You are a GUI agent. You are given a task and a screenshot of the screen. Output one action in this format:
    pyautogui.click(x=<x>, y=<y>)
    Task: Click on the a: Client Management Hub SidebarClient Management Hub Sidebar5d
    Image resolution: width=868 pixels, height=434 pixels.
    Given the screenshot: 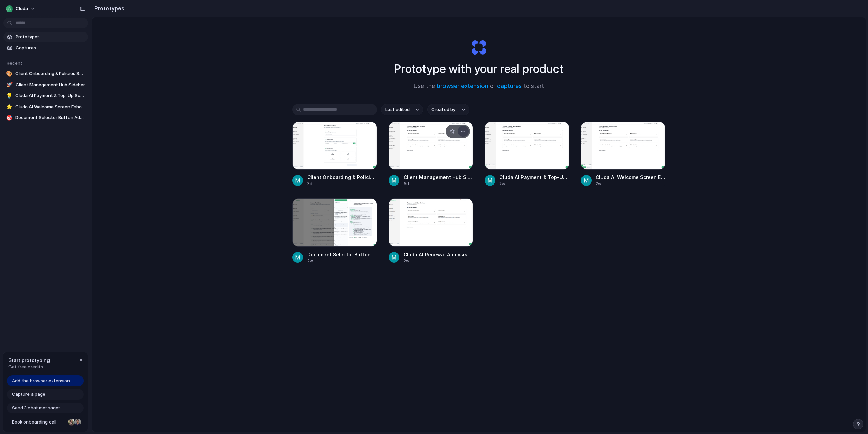 What is the action you would take?
    pyautogui.click(x=431, y=154)
    